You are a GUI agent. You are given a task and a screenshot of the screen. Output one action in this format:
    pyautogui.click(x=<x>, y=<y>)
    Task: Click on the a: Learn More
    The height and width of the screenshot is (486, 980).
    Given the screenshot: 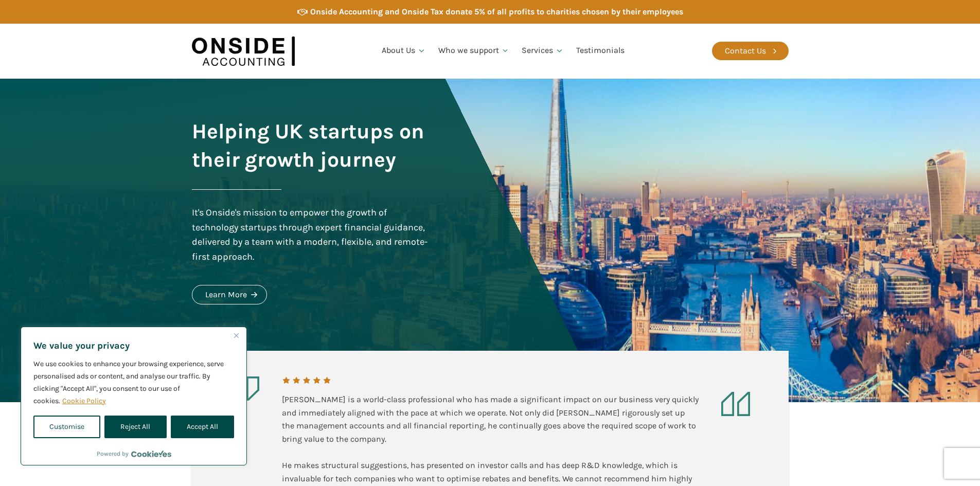 What is the action you would take?
    pyautogui.click(x=229, y=294)
    